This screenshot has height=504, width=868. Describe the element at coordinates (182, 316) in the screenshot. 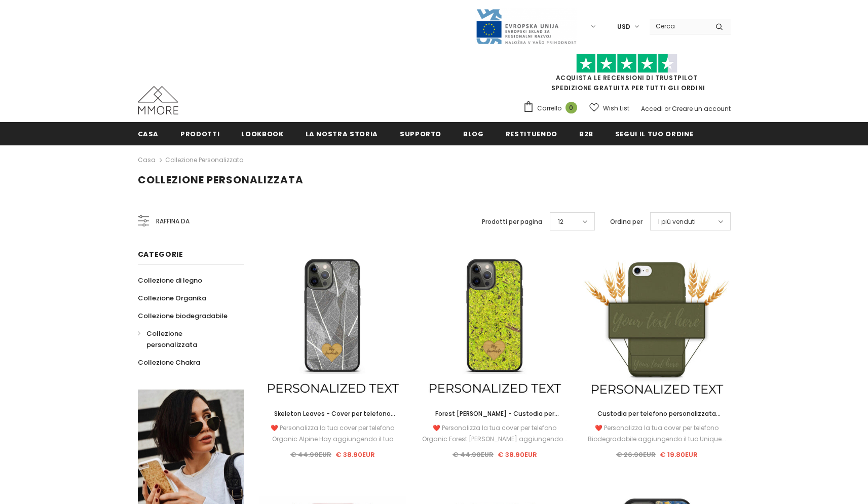

I see `a: Collezione biodegradabile` at that location.